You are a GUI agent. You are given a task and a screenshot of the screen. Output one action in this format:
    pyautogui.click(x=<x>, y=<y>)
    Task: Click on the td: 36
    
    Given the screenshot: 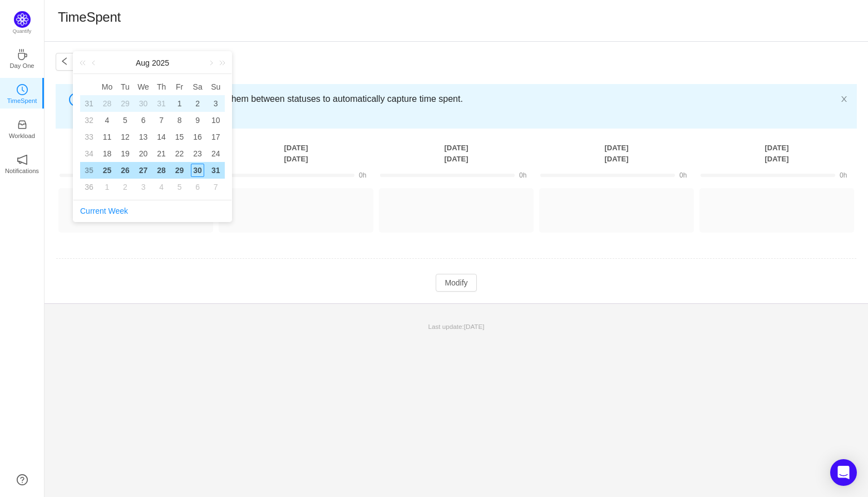 What is the action you would take?
    pyautogui.click(x=89, y=187)
    